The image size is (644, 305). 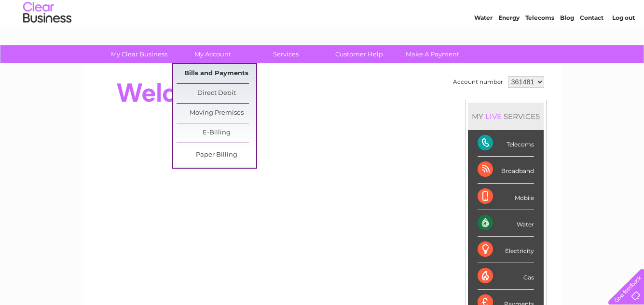 What do you see at coordinates (359, 54) in the screenshot?
I see `a: Customer Help` at bounding box center [359, 54].